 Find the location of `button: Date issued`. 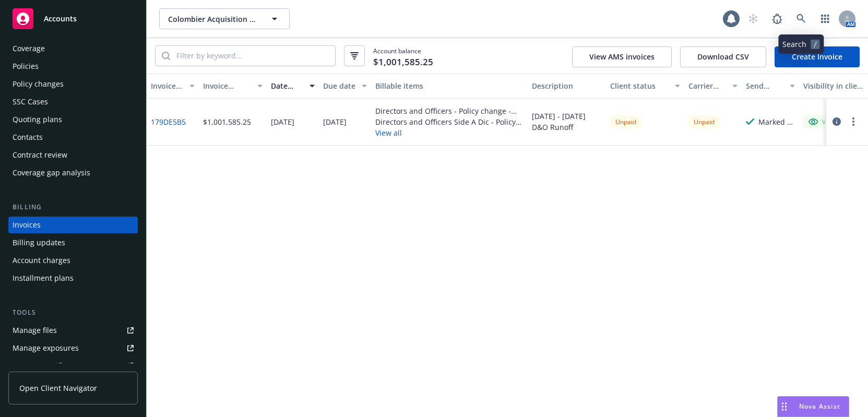

button: Date issued is located at coordinates (293, 86).